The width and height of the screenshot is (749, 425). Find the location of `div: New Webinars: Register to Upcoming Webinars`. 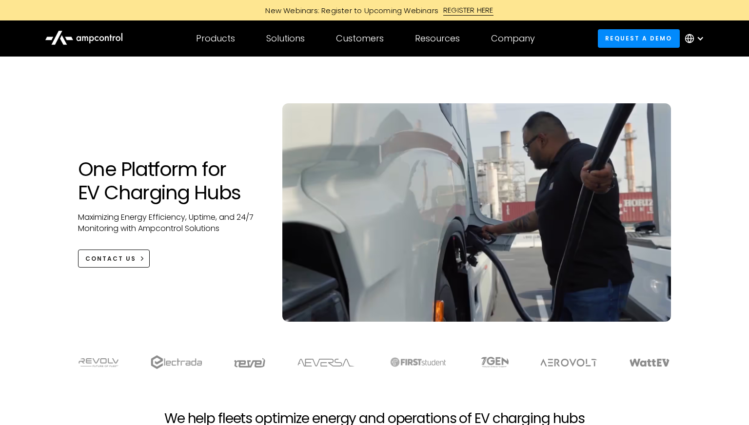

div: New Webinars: Register to Upcoming Webinars is located at coordinates (349, 10).